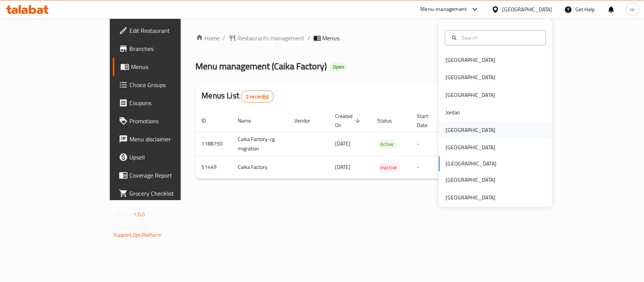  I want to click on a: Menu disclaimer, so click(165, 139).